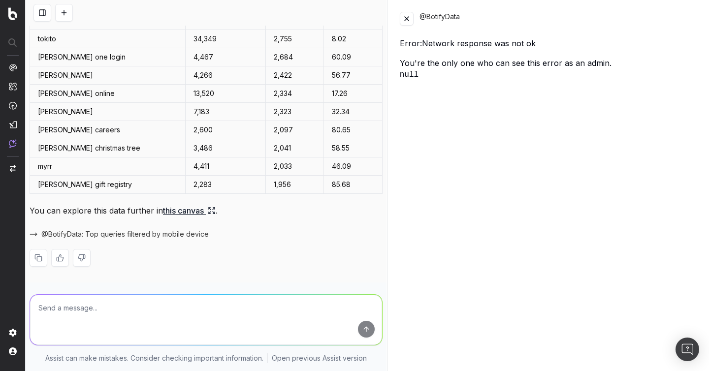 This screenshot has width=709, height=371. Describe the element at coordinates (353, 75) in the screenshot. I see `td: 56.77` at that location.